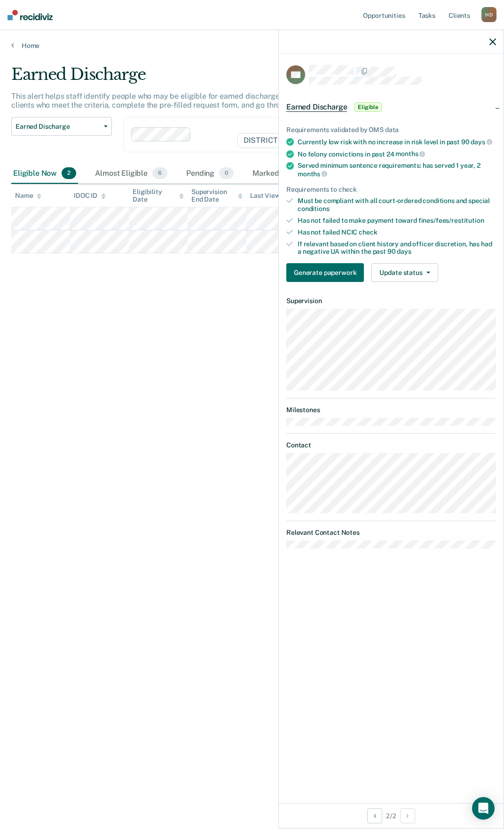 The image size is (504, 829). Describe the element at coordinates (44, 174) in the screenshot. I see `div: Eligible Now` at that location.